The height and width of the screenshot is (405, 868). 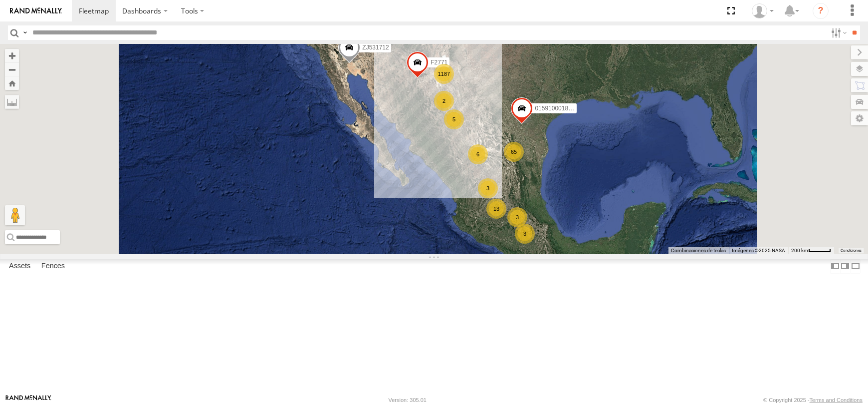 What do you see at coordinates (478, 154) in the screenshot?
I see `div: 6` at bounding box center [478, 154].